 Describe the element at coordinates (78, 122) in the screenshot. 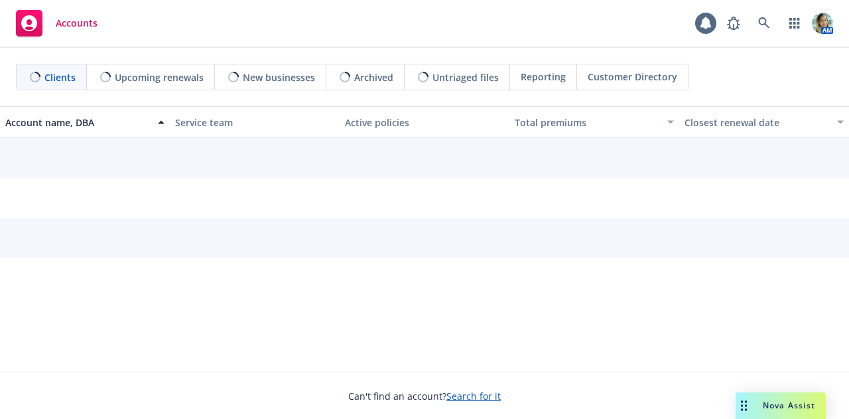

I see `div: Account name, DBA` at that location.